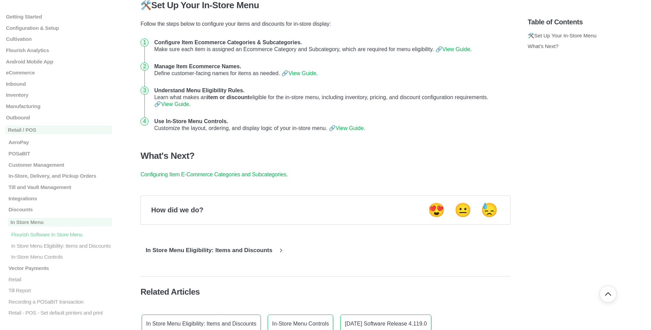 The image size is (651, 330). I want to click on p: Integrations, so click(60, 198).